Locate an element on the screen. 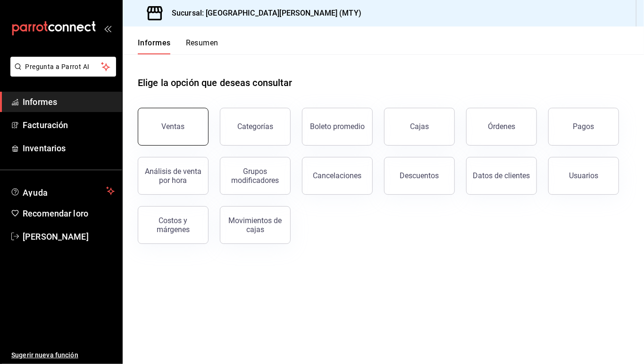  font: Datos de clientes is located at coordinates (501, 175).